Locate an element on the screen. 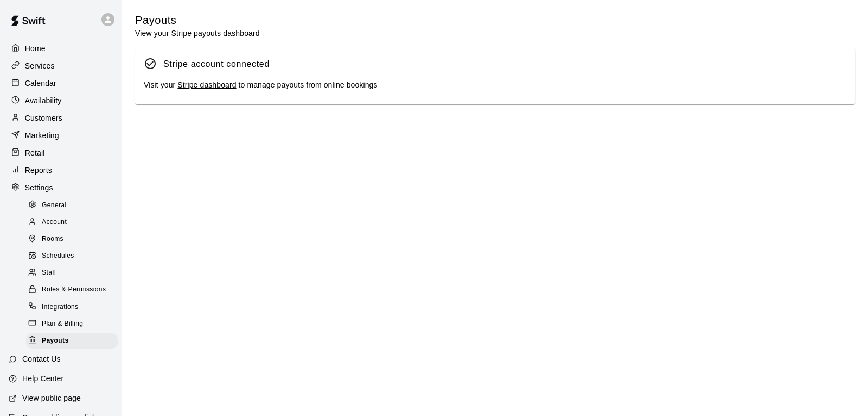 The image size is (868, 416). span: Payouts is located at coordinates (55, 340).